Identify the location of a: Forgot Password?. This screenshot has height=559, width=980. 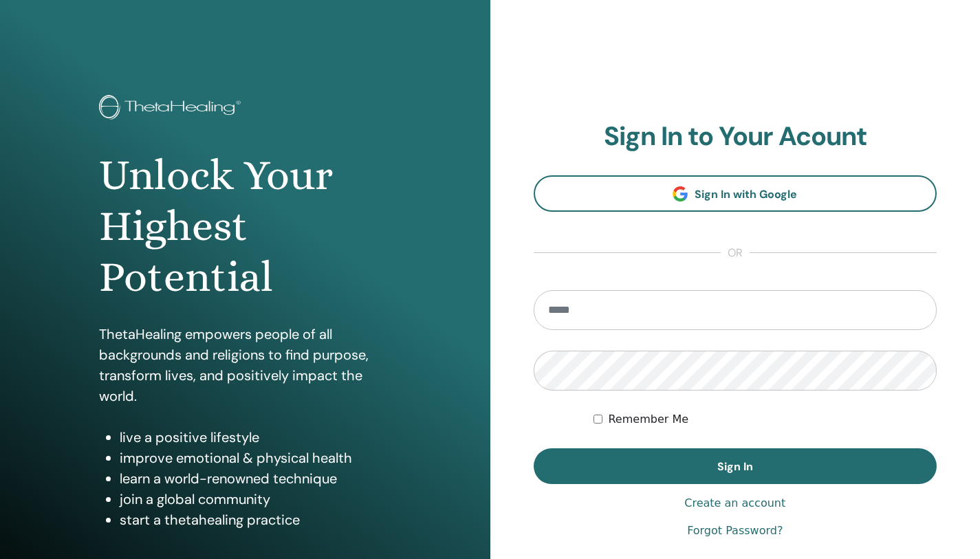
(734, 531).